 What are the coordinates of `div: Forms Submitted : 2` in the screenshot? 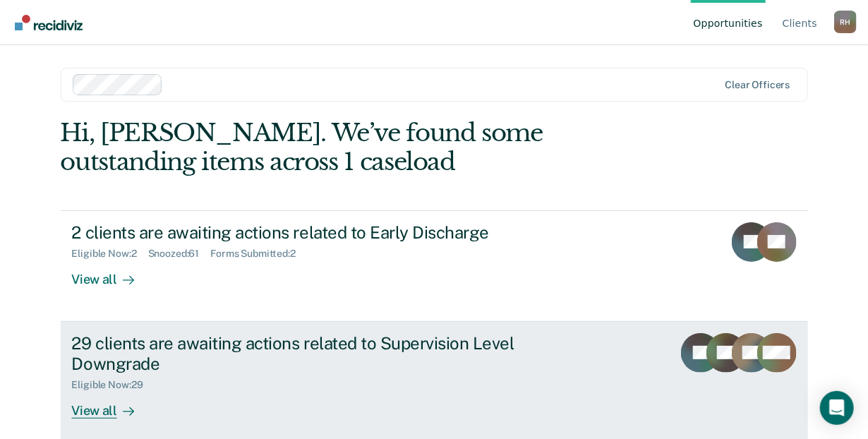 It's located at (259, 253).